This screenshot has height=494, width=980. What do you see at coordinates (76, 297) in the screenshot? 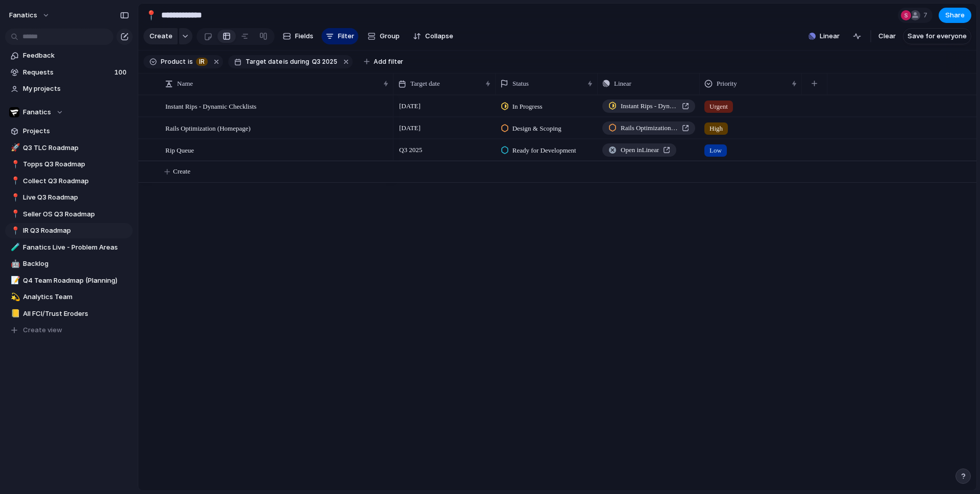
I see `span: Analytics Team` at bounding box center [76, 297].